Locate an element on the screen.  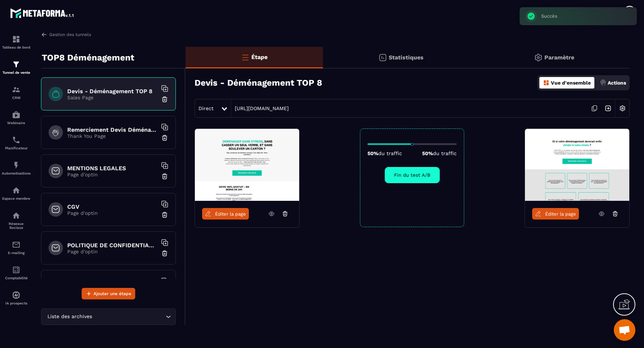
h6: CGV is located at coordinates (112, 207).